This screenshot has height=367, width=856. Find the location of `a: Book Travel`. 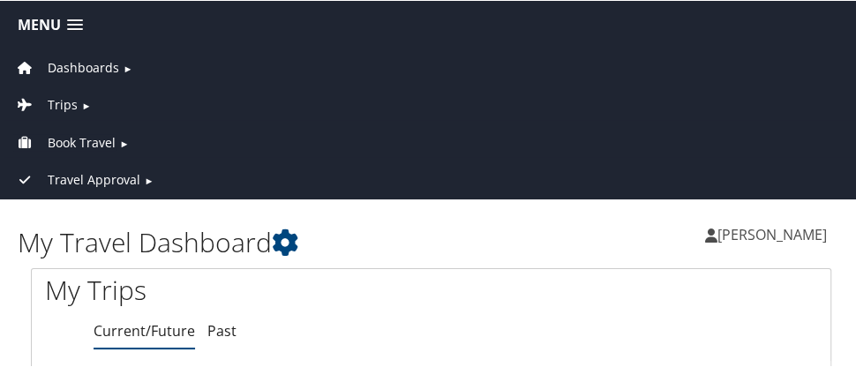

a: Book Travel is located at coordinates (64, 141).